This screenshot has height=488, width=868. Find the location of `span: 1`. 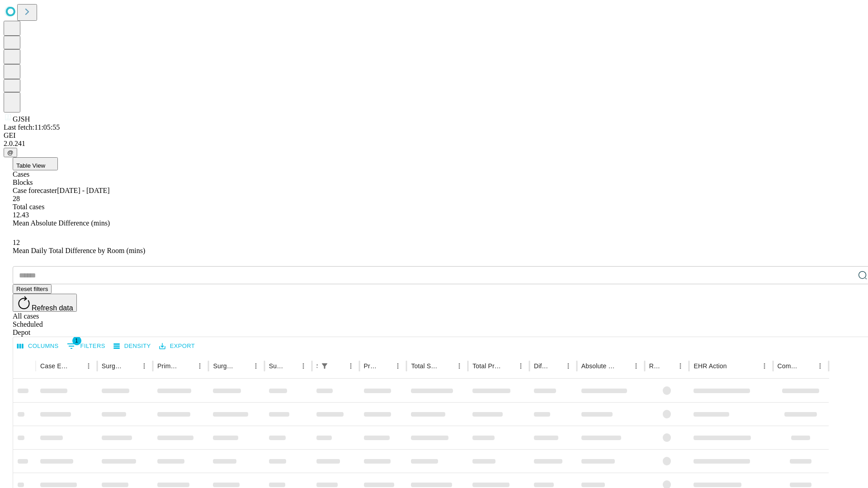

span: 1 is located at coordinates (76, 341).